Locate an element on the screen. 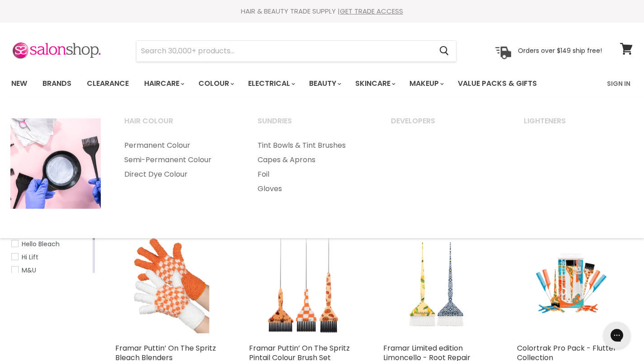 This screenshot has width=644, height=361. a: Brands is located at coordinates (57, 83).